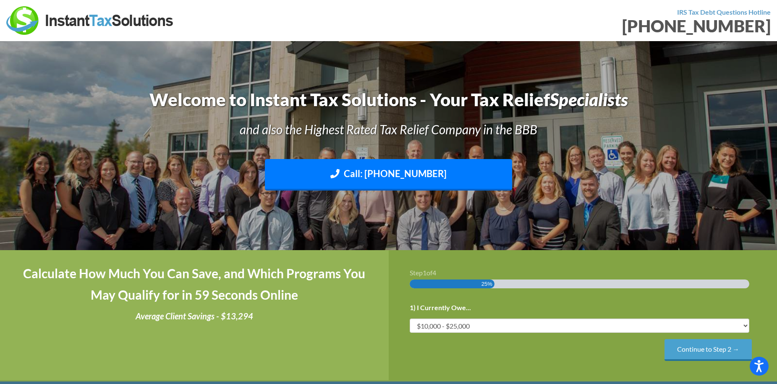 This screenshot has width=777, height=384. I want to click on input: Continue to Step 2 →, so click(708, 350).